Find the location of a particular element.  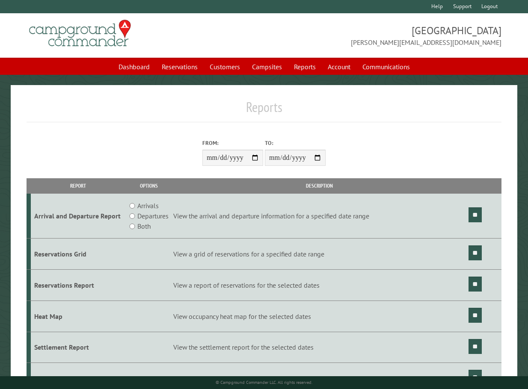

label: Departures is located at coordinates (153, 216).